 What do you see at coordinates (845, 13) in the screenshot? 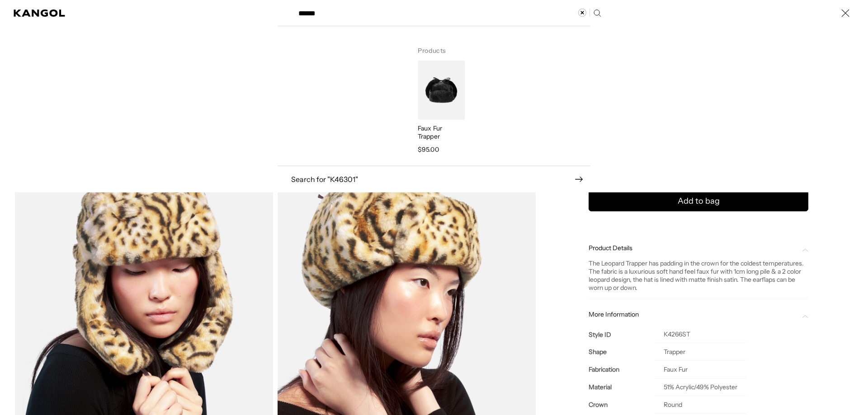
I see `button: Close` at bounding box center [845, 13].